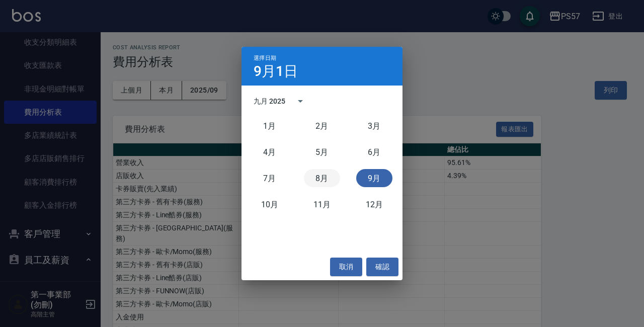 The width and height of the screenshot is (644, 327). What do you see at coordinates (346, 267) in the screenshot?
I see `button: 取消` at bounding box center [346, 267].